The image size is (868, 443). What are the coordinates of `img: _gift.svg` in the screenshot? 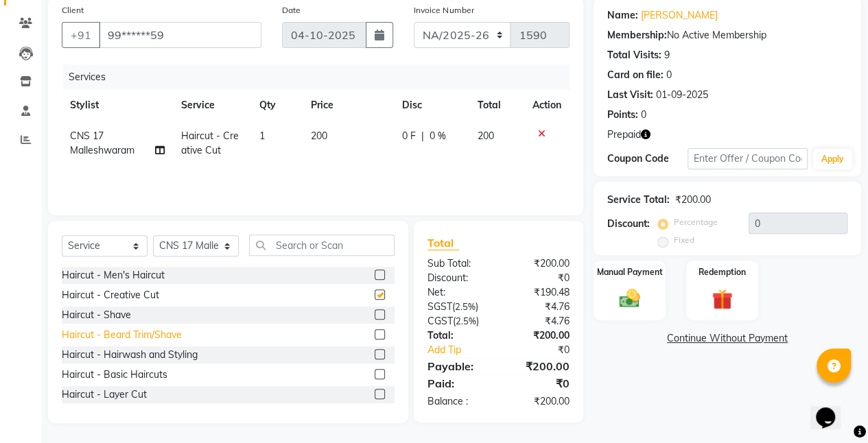 It's located at (722, 299).